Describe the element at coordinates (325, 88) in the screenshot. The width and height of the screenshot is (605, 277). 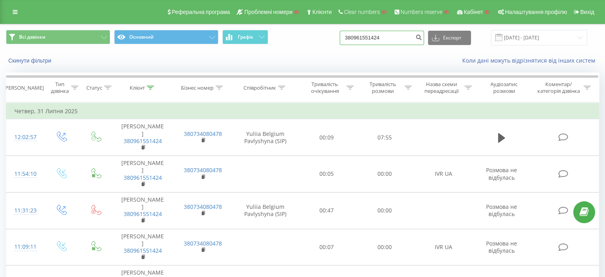
I see `div: Тривалість очікування` at that location.